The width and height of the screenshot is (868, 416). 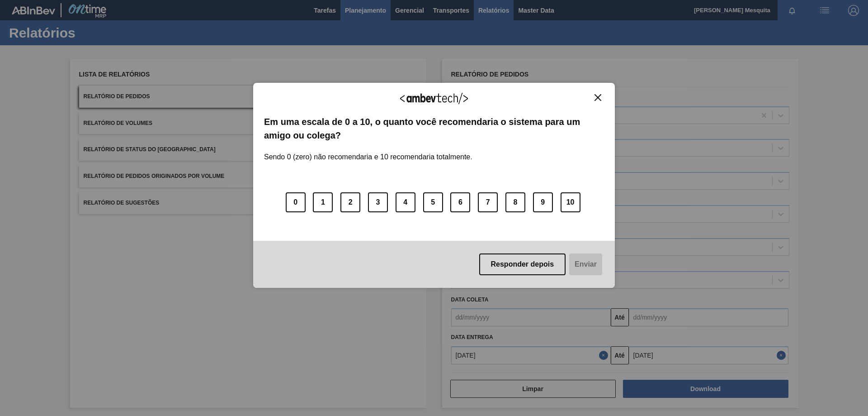 What do you see at coordinates (434, 129) in the screenshot?
I see `label: Em uma escala de 0 a 10, o quanto você recomendaria o sistema para um amigo ou colega?` at bounding box center [434, 129].